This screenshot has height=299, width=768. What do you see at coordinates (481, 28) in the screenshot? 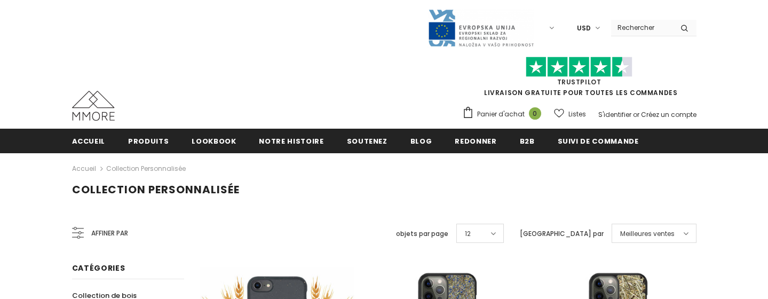
I see `img: Javni Razpis` at bounding box center [481, 28].